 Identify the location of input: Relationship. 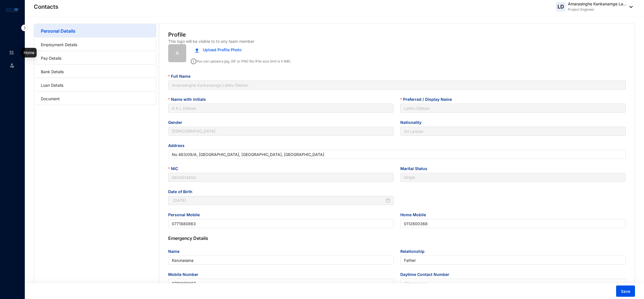
(513, 260).